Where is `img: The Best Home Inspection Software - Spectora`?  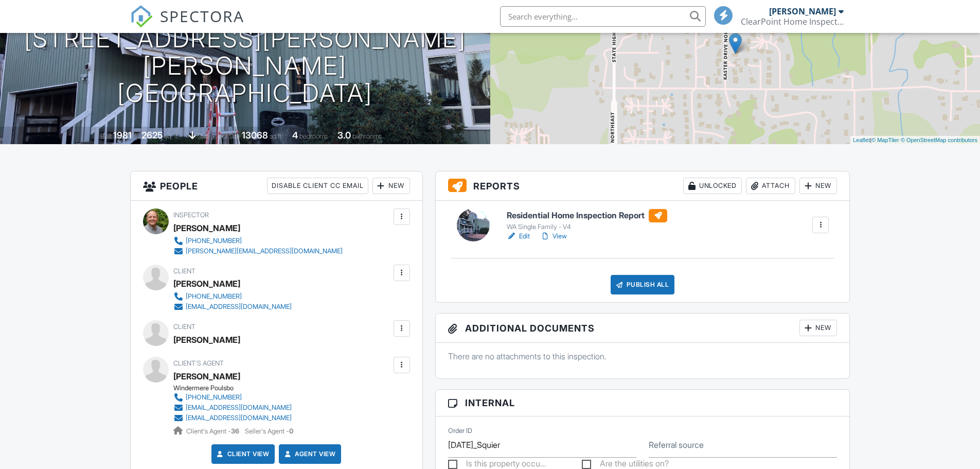 img: The Best Home Inspection Software - Spectora is located at coordinates (141, 16).